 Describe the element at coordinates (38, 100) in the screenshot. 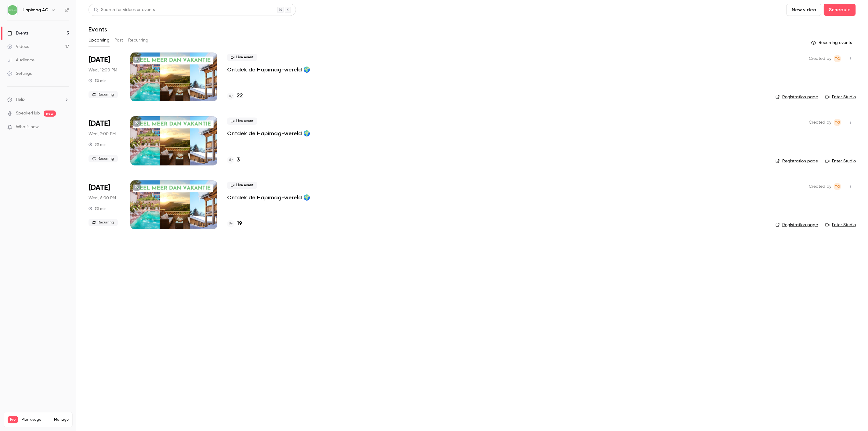

I see `li: help-dropdown-opener` at that location.